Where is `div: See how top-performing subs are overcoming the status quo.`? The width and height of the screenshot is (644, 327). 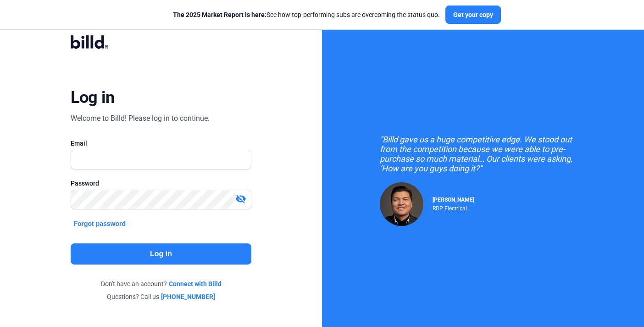 div: See how top-performing subs are overcoming the status quo. is located at coordinates (306, 15).